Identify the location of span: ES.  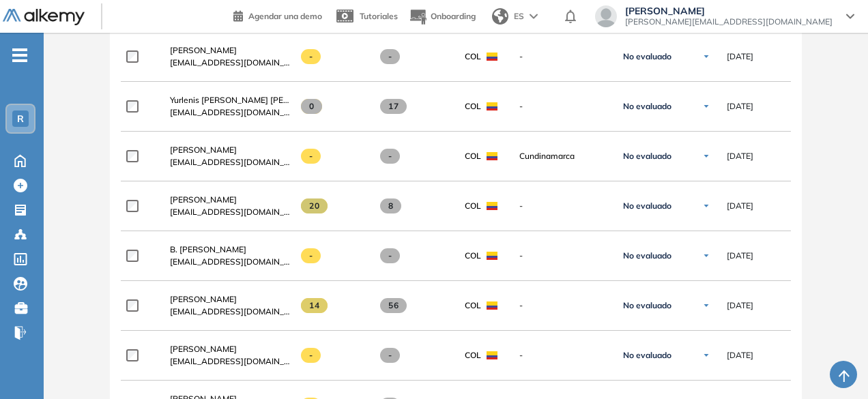
(519, 16).